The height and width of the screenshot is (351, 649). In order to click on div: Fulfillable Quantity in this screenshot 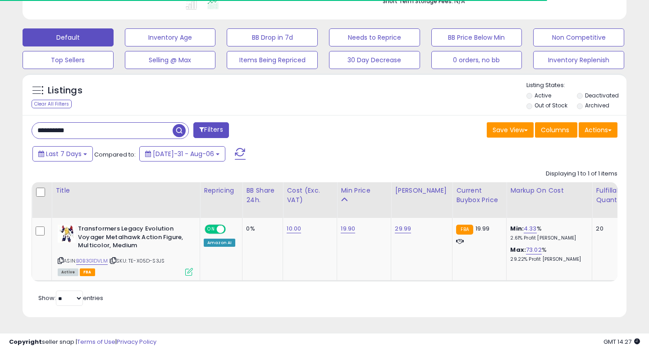, I will do `click(612, 195)`.